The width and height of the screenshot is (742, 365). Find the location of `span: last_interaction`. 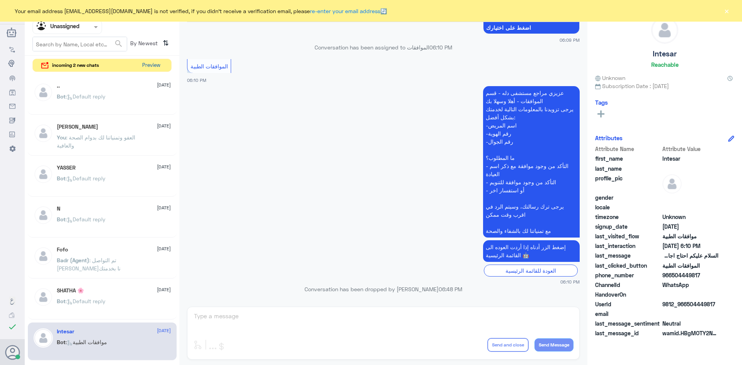

span: last_interaction is located at coordinates (628, 246).